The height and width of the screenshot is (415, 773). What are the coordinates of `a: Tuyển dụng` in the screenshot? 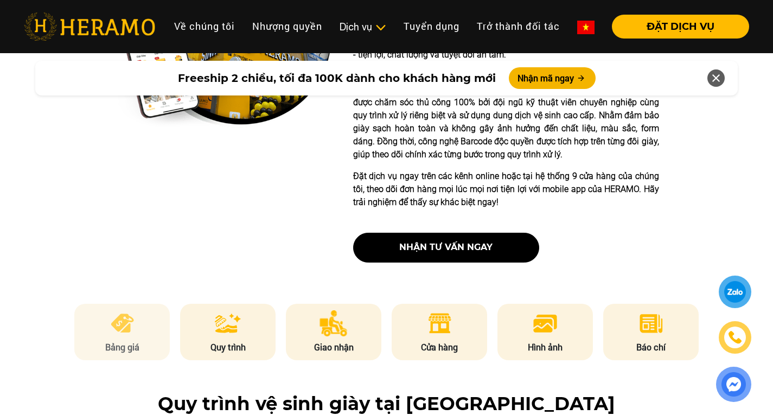 It's located at (431, 26).